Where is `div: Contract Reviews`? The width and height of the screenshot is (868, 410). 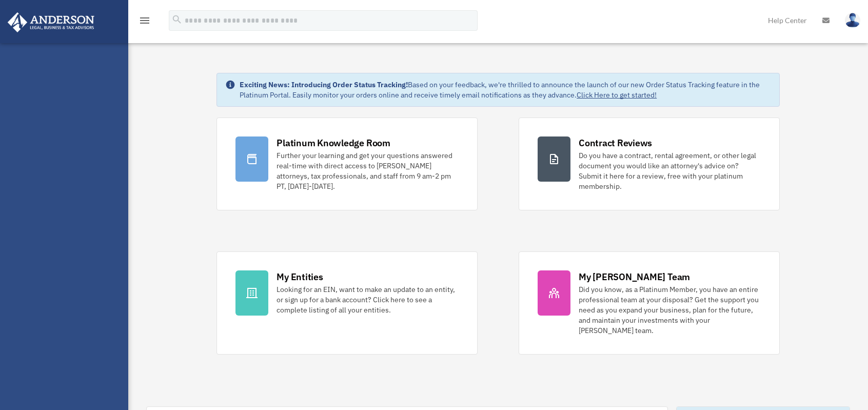 div: Contract Reviews is located at coordinates (615, 143).